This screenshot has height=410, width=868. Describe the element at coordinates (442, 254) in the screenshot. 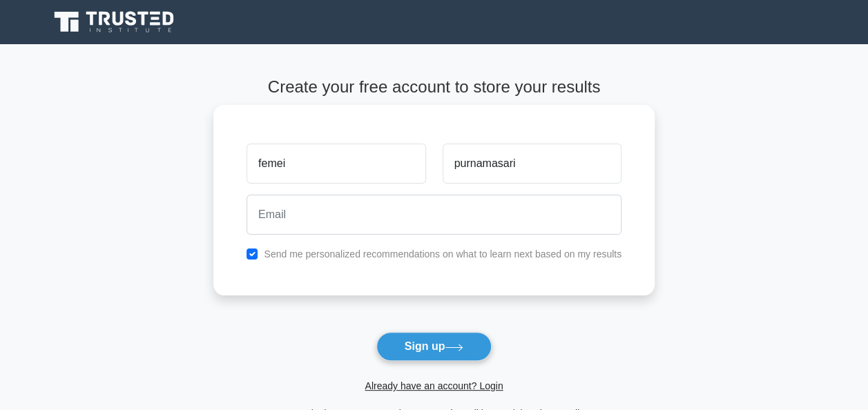

I see `label: Send me personalized recommendations on what to learn next based on my results` at that location.